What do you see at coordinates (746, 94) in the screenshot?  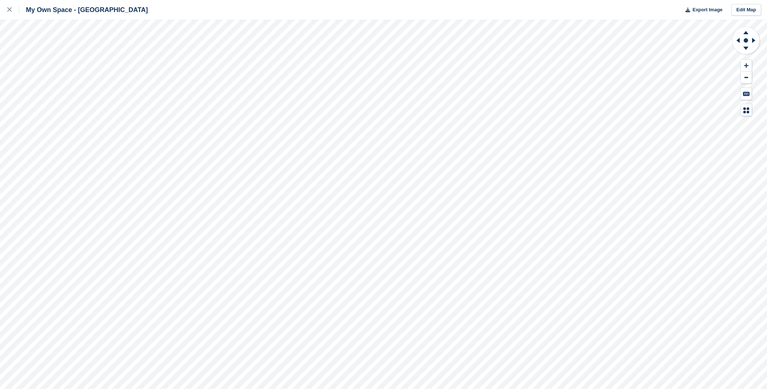 I see `button: Keyboard Shortcuts` at bounding box center [746, 94].